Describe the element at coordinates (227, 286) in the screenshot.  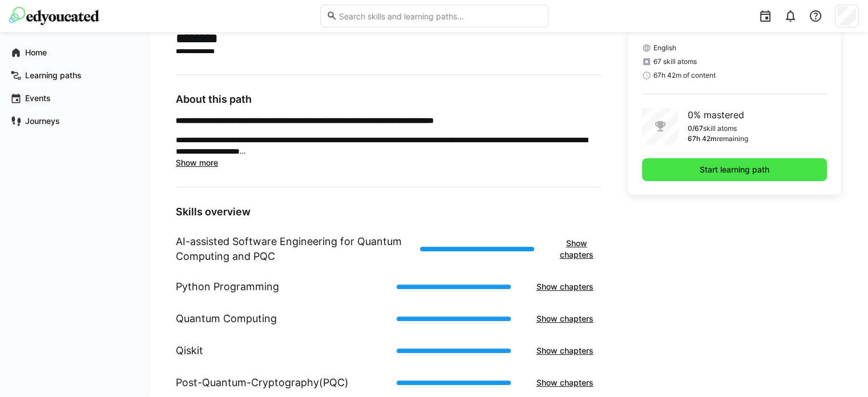
I see `h1: Python Programming` at that location.